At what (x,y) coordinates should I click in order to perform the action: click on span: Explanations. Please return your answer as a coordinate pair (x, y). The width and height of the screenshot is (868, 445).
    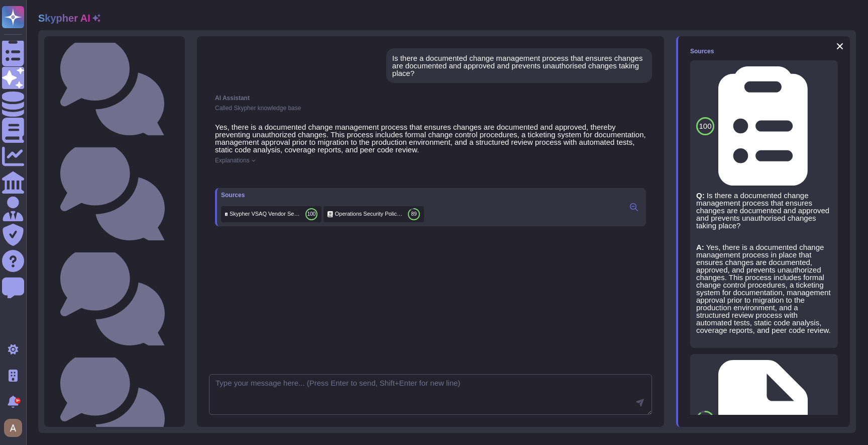
    Looking at the image, I should click on (232, 161).